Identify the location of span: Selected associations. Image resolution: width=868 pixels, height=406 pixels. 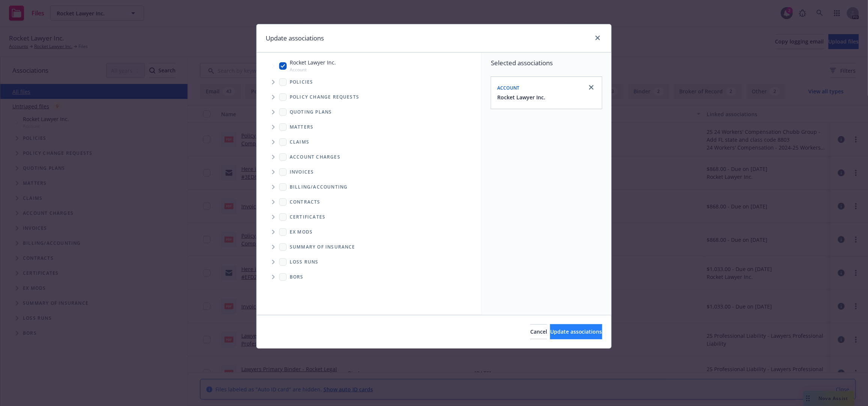
(546, 63).